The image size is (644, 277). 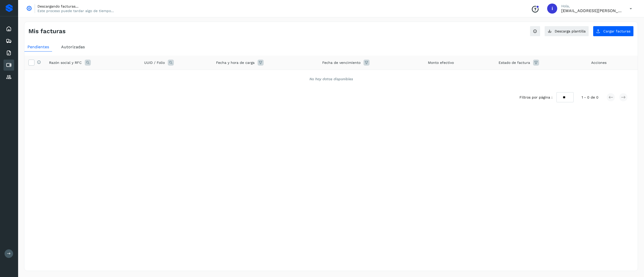 I want to click on span: Fecha y hora de carga, so click(x=235, y=63).